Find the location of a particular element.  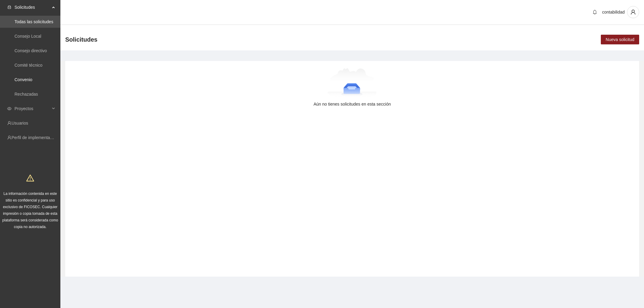

a: Rechazadas is located at coordinates (26, 95).